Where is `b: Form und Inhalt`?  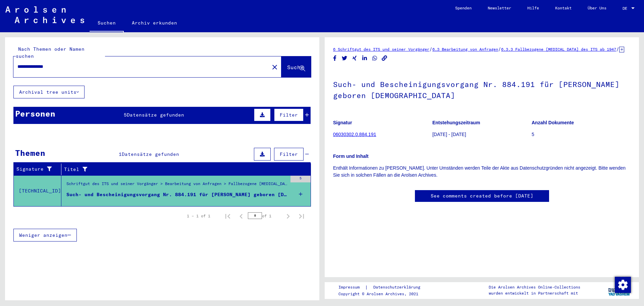
b: Form und Inhalt is located at coordinates (351, 156).